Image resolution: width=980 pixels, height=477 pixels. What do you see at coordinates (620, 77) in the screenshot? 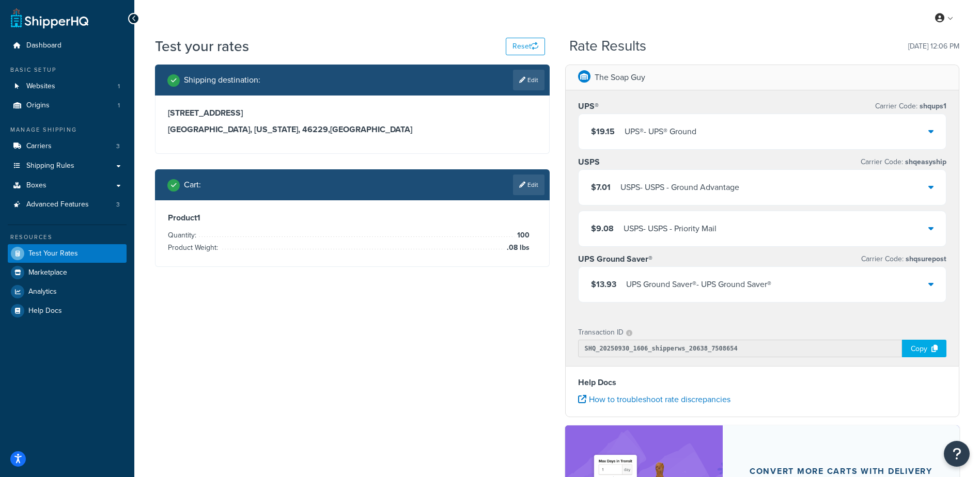
I see `p: The Soap Guy` at bounding box center [620, 77].